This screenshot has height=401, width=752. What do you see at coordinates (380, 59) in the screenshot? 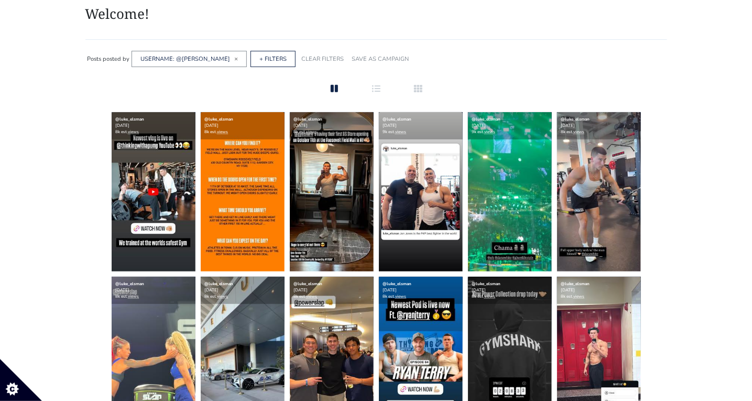
I see `a: SAVE AS CAMPAIGN` at bounding box center [380, 59].